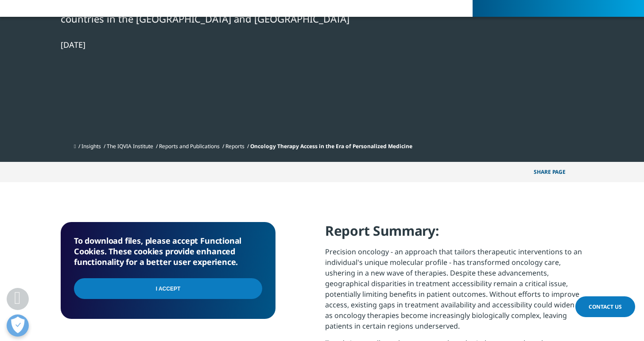 This screenshot has height=341, width=644. What do you see at coordinates (235, 146) in the screenshot?
I see `a: Reports` at bounding box center [235, 146].